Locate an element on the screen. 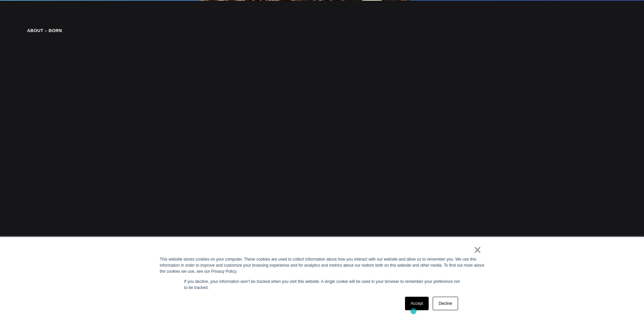 Image resolution: width=644 pixels, height=319 pixels. div: About – BORN is located at coordinates (44, 31).